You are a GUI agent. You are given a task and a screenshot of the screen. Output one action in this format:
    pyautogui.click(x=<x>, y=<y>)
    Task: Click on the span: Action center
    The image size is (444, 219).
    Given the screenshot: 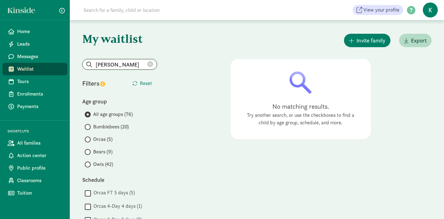 What is the action you would take?
    pyautogui.click(x=40, y=155)
    